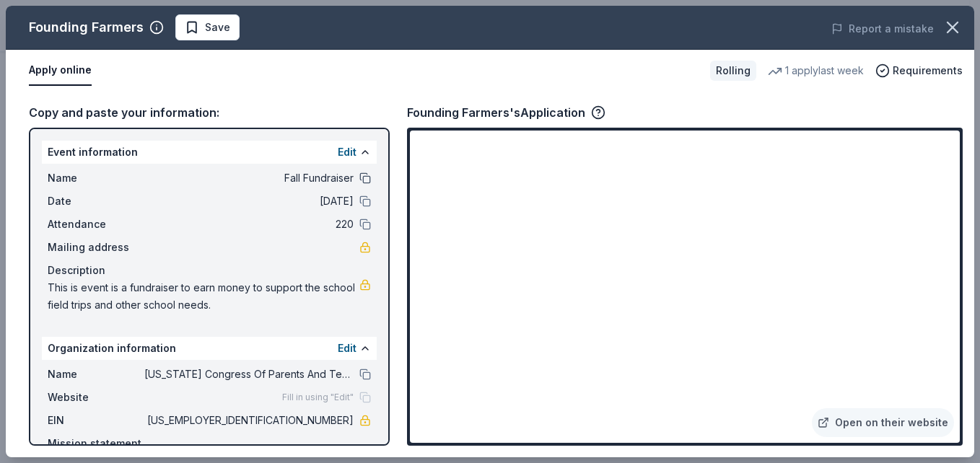 This screenshot has width=980, height=463. Describe the element at coordinates (96, 225) in the screenshot. I see `span: Attendance` at that location.